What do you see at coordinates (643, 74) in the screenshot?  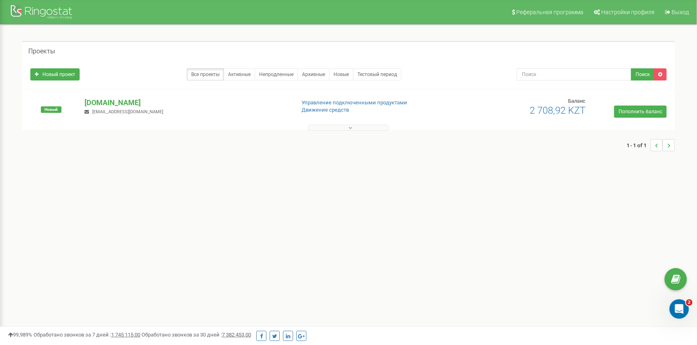 I see `button: Поиск` at bounding box center [643, 74].